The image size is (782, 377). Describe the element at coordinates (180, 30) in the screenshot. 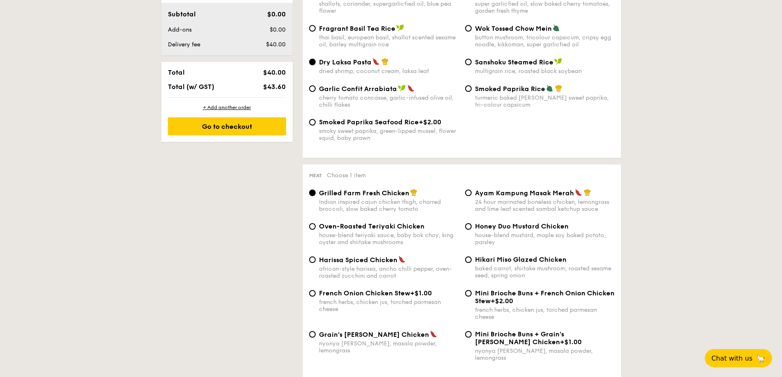

I see `span: Add-ons` at that location.